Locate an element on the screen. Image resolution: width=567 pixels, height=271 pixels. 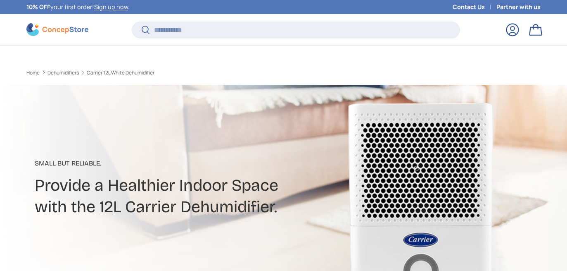
a: ConcepStore is located at coordinates (57, 29).